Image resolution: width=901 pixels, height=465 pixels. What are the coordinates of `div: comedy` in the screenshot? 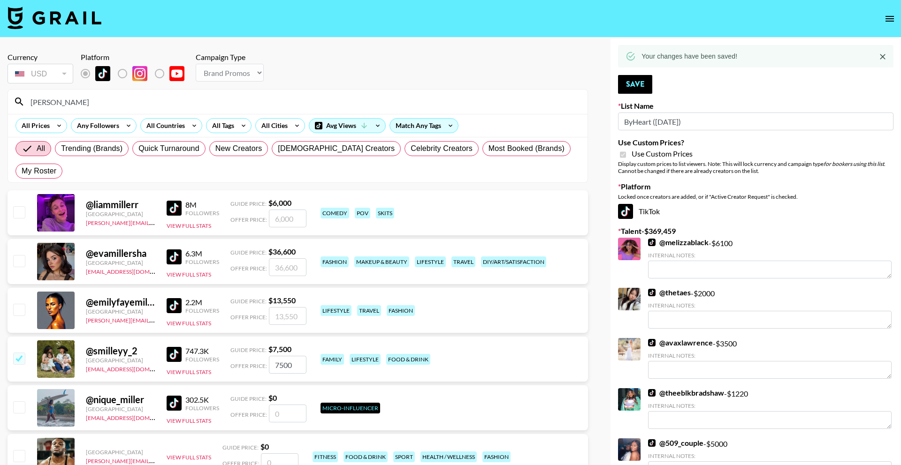 It's located at (335, 213).